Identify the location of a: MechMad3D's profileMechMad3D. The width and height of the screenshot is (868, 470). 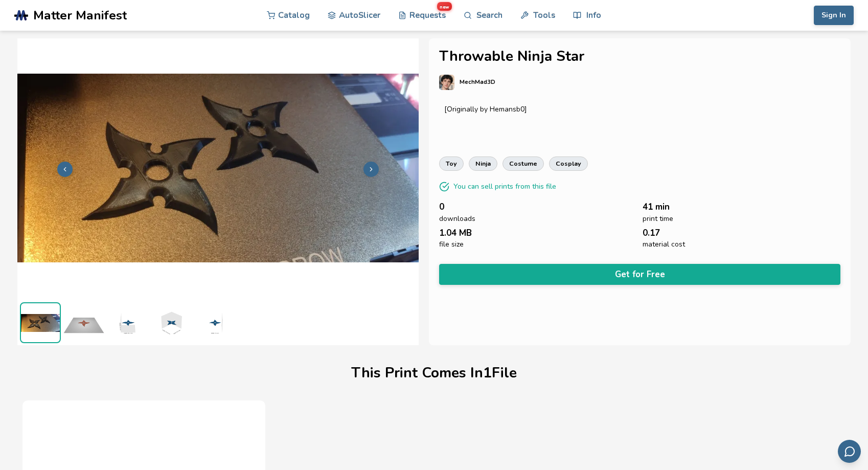
(640, 88).